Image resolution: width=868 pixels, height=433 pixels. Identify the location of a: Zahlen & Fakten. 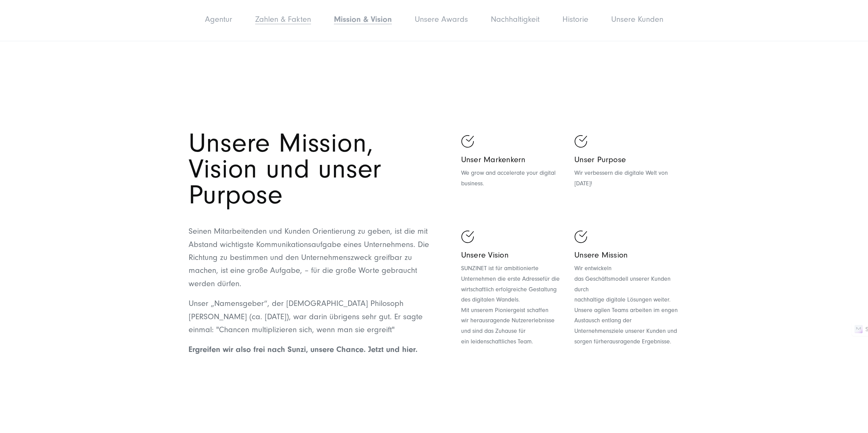
(283, 19).